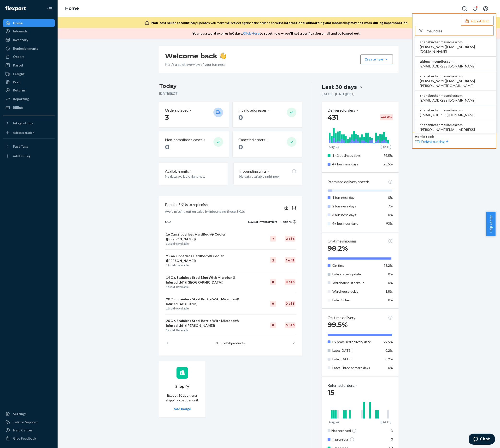 The height and width of the screenshot is (448, 500). What do you see at coordinates (268, 144) in the screenshot?
I see `button: Canceled orders 0` at bounding box center [268, 144].